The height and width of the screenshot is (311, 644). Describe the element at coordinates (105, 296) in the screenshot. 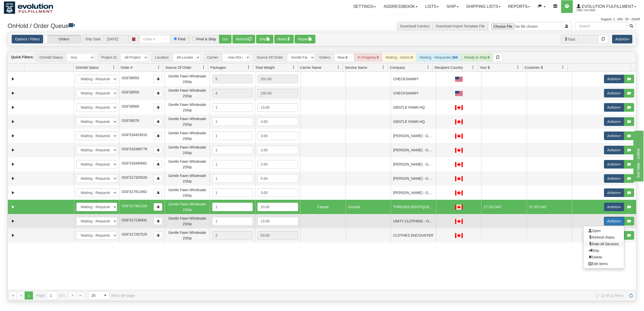

I see `span: select` at that location.